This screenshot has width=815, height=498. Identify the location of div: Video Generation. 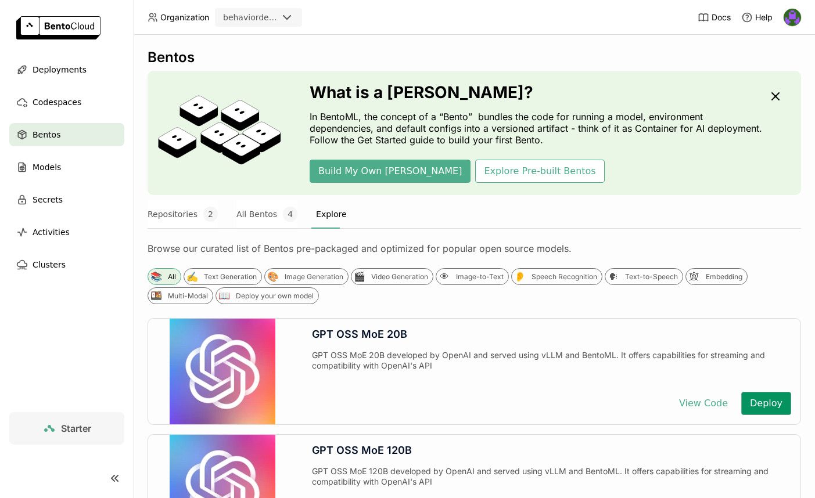
(400, 277).